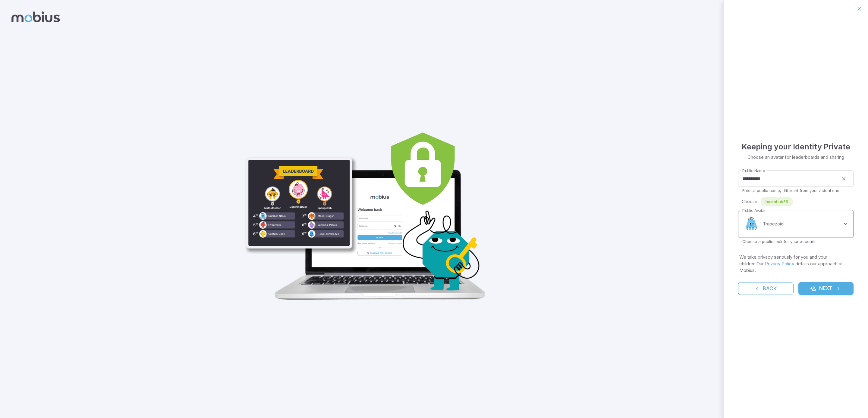 The width and height of the screenshot is (868, 418). I want to click on div: Choose:, so click(798, 201).